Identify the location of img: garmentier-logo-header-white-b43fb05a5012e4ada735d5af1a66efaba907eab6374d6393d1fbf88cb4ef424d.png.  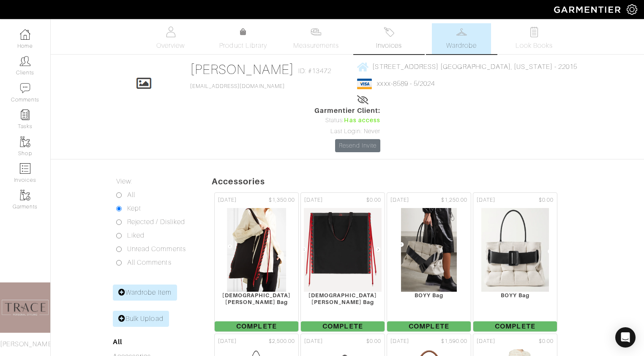
(588, 10).